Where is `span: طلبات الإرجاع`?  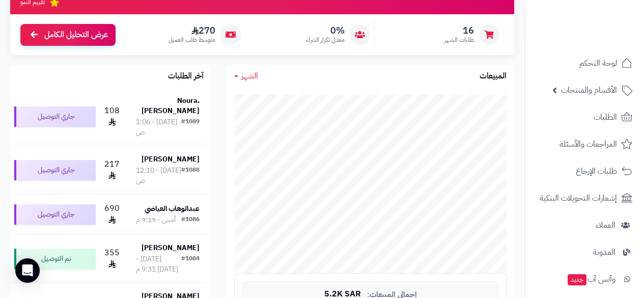
span: طلبات الإرجاع is located at coordinates (597, 171).